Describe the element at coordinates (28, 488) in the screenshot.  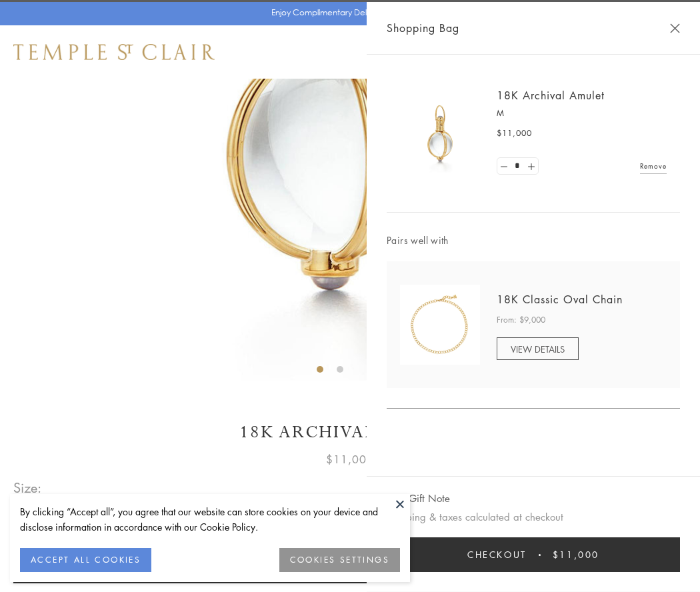
I see `span: Size:` at that location.